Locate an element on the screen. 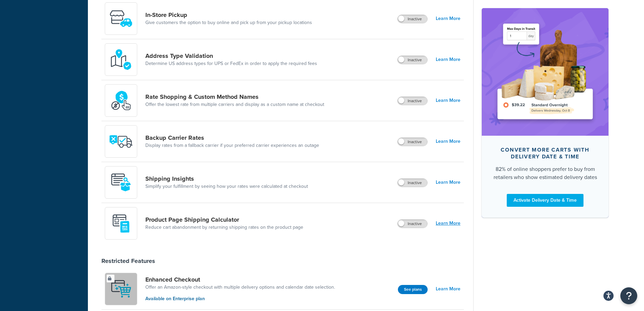  a: In-Store Pickup is located at coordinates (228, 15).